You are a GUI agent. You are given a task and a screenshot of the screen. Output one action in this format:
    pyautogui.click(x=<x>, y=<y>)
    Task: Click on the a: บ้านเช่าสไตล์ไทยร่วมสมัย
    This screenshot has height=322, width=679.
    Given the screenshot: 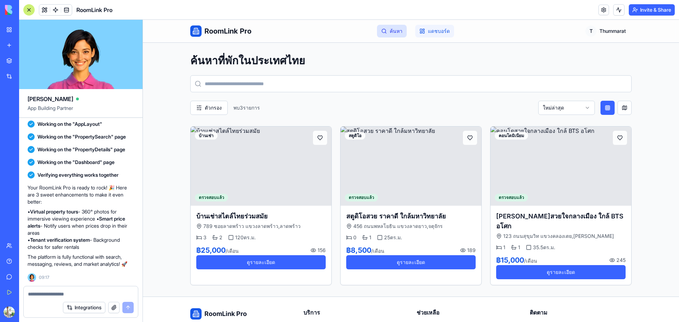 What is the action you would take?
    pyautogui.click(x=89, y=196)
    